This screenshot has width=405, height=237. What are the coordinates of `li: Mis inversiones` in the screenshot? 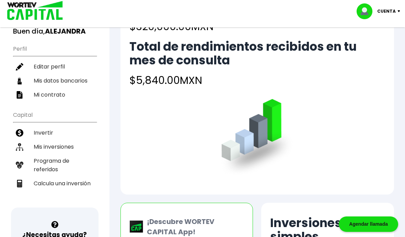 It's located at (55, 147).